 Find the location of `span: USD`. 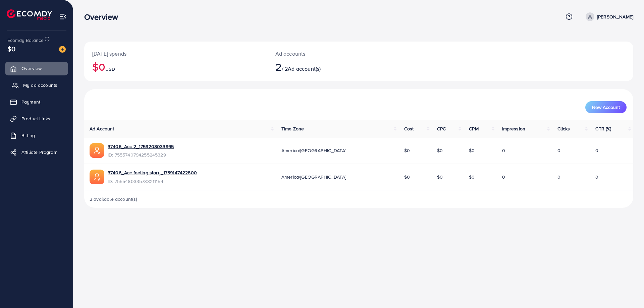

span: USD is located at coordinates (110, 69).